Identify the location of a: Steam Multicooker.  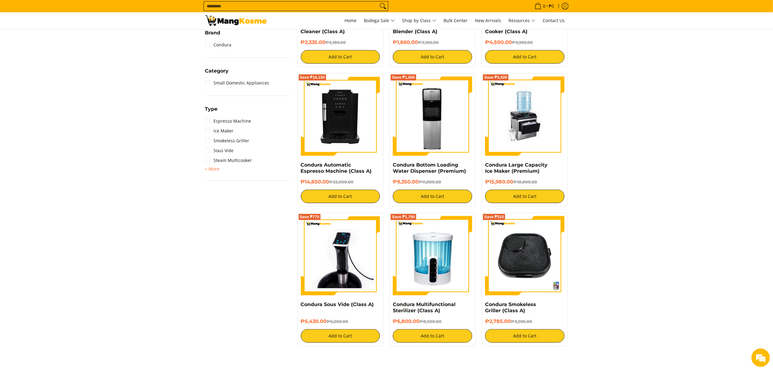
(228, 161).